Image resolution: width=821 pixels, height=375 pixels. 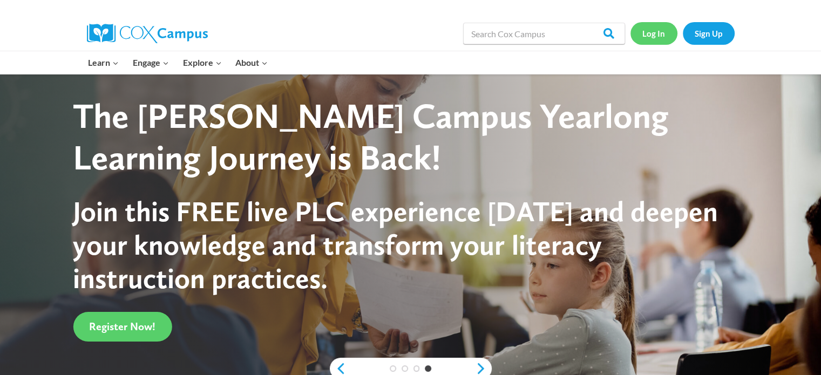 What do you see at coordinates (252, 63) in the screenshot?
I see `button: Child menu of About` at bounding box center [252, 63].